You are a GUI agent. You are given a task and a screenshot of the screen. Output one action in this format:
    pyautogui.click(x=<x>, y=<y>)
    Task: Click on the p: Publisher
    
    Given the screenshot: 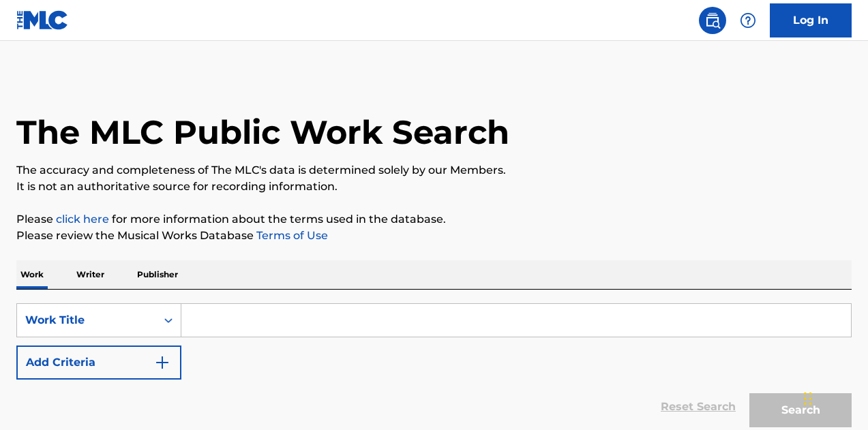 What is the action you would take?
    pyautogui.click(x=157, y=275)
    